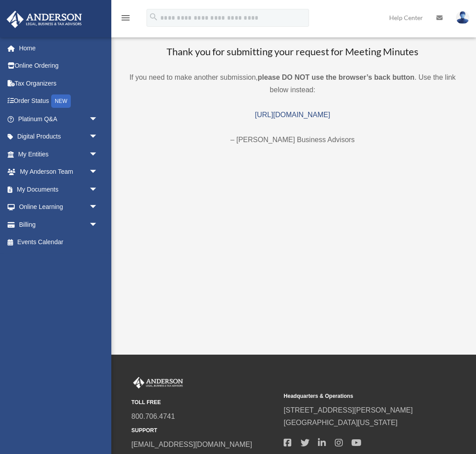 This screenshot has height=454, width=476. Describe the element at coordinates (59, 243) in the screenshot. I see `a: Events Calendar` at that location.